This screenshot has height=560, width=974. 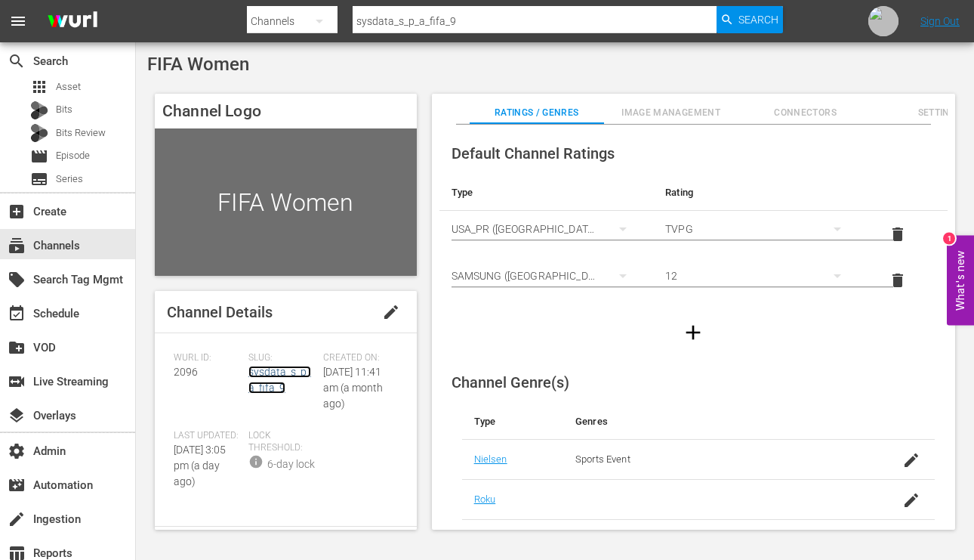 I want to click on span: Admin, so click(x=17, y=451).